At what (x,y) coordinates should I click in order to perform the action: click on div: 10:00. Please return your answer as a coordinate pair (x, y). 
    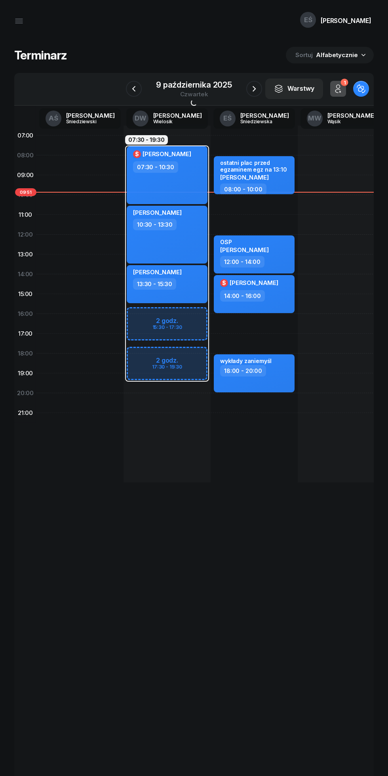
    Looking at the image, I should click on (25, 195).